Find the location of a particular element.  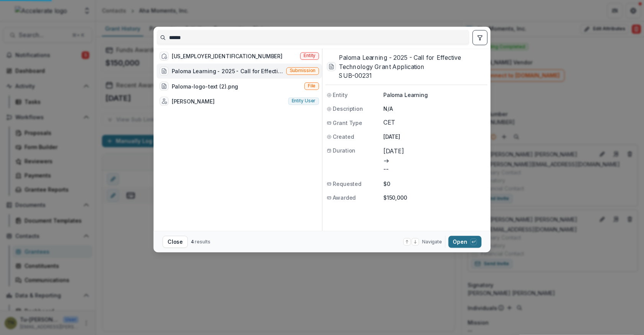

span: Description is located at coordinates (347, 109).